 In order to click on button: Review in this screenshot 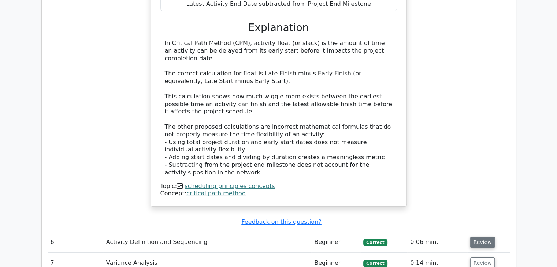, I will do `click(483, 243)`.